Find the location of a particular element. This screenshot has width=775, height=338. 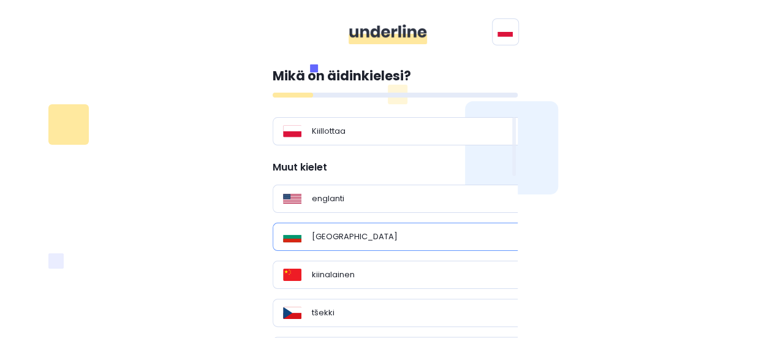

font: Mikä on äidinkielesi? is located at coordinates (342, 75).